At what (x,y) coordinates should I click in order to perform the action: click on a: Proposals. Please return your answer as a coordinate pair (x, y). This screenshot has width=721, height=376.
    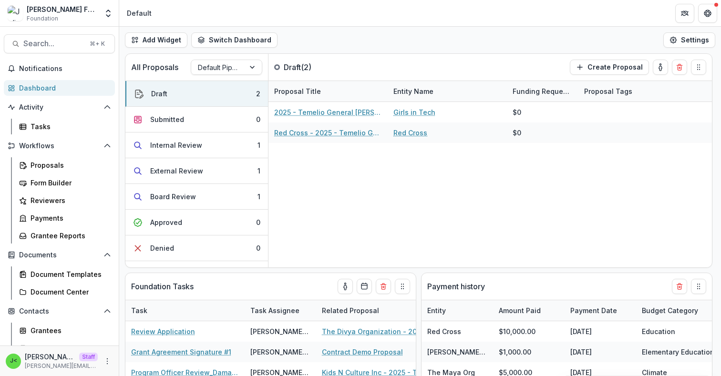
    Looking at the image, I should click on (65, 165).